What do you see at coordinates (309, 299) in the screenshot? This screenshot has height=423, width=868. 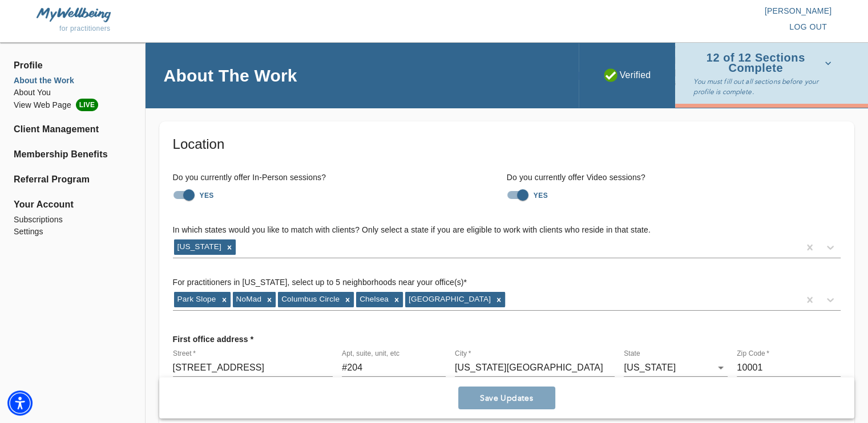 I see `div: Columbus Circle` at bounding box center [309, 299].